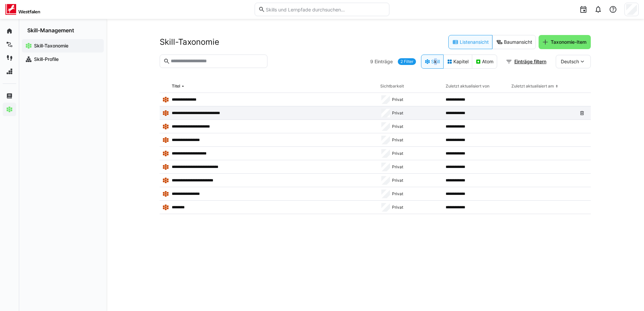 The width and height of the screenshot is (644, 311). What do you see at coordinates (514, 42) in the screenshot?
I see `eds-button-option: Baumansicht` at bounding box center [514, 42].